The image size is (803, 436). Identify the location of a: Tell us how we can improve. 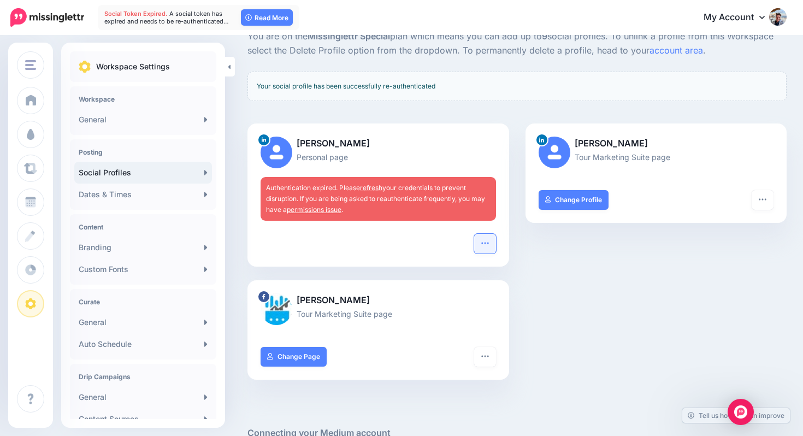
(736, 415).